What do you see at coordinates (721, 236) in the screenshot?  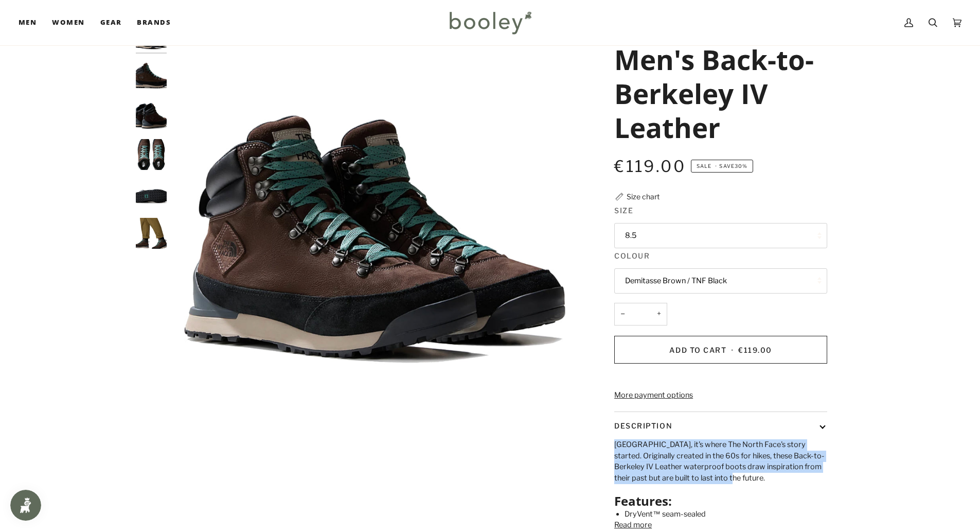 I see `button: 8.5` at bounding box center [721, 236].